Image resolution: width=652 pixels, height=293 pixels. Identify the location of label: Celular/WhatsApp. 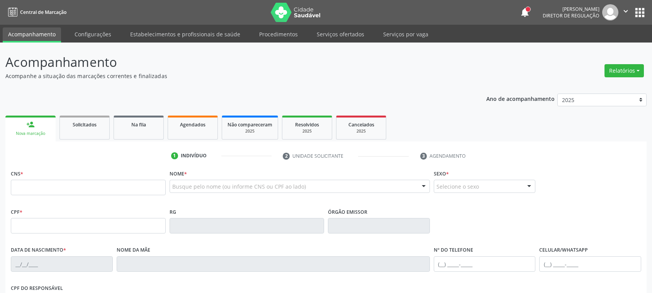
(563, 250).